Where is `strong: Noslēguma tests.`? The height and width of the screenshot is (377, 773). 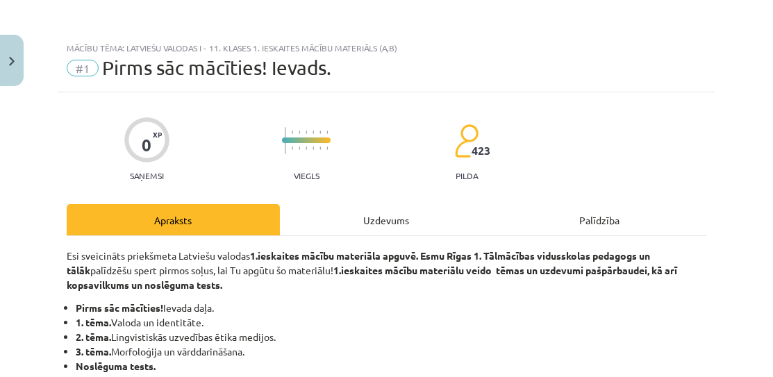
strong: Noslēguma tests. is located at coordinates (115, 366).